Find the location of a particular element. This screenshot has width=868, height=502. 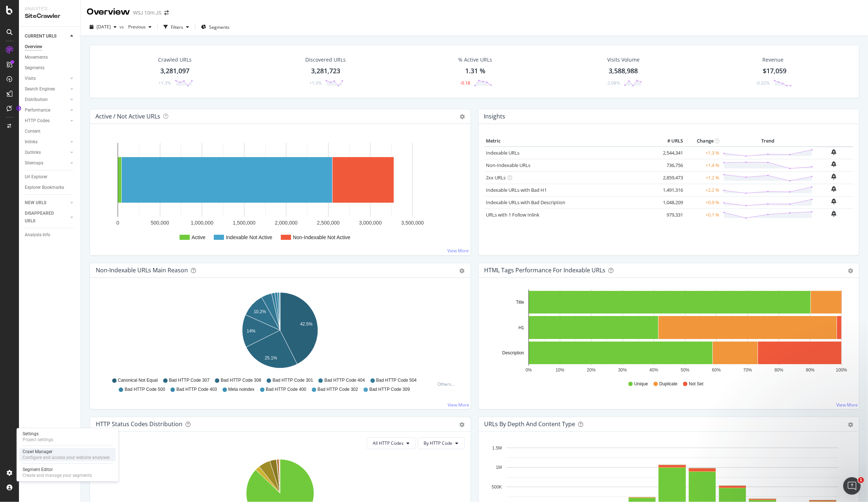

span: All HTTP Codes is located at coordinates (388, 443).